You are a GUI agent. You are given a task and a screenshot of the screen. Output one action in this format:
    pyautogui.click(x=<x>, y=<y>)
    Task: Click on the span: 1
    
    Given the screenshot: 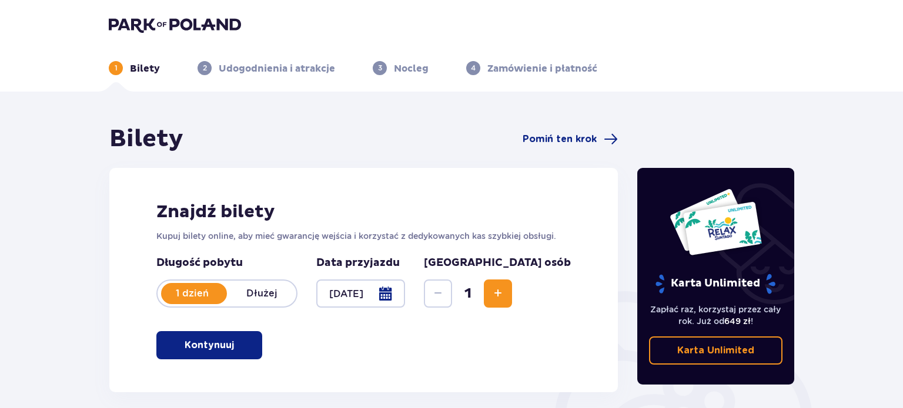 What is the action you would take?
    pyautogui.click(x=468, y=294)
    